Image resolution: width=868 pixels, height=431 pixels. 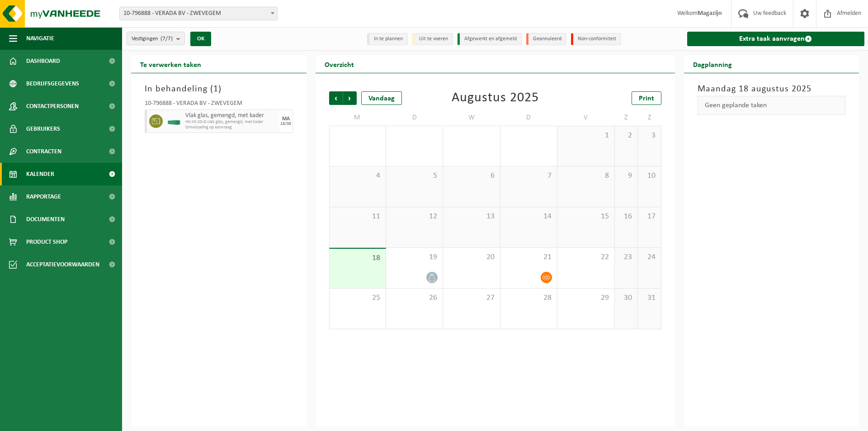 I want to click on span: Volgende, so click(x=350, y=98).